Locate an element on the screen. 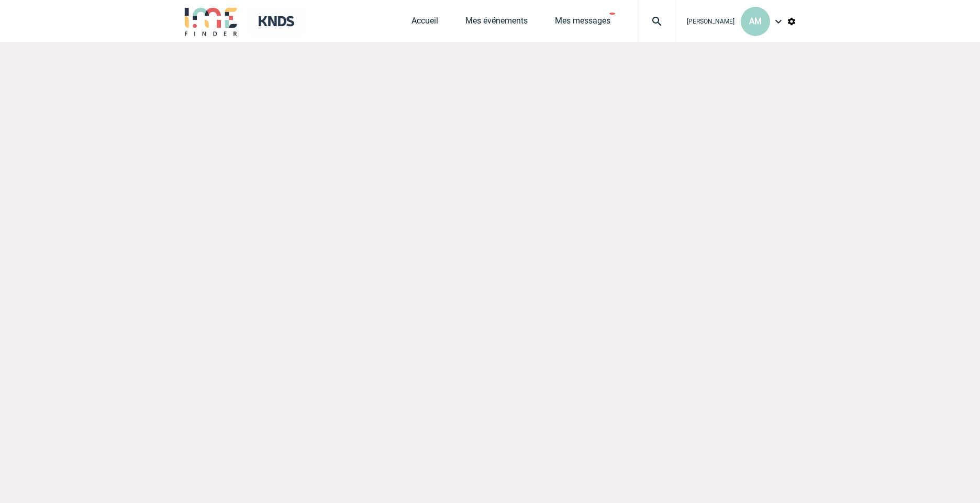 This screenshot has height=503, width=980. img: IME-Finder is located at coordinates (211, 21).